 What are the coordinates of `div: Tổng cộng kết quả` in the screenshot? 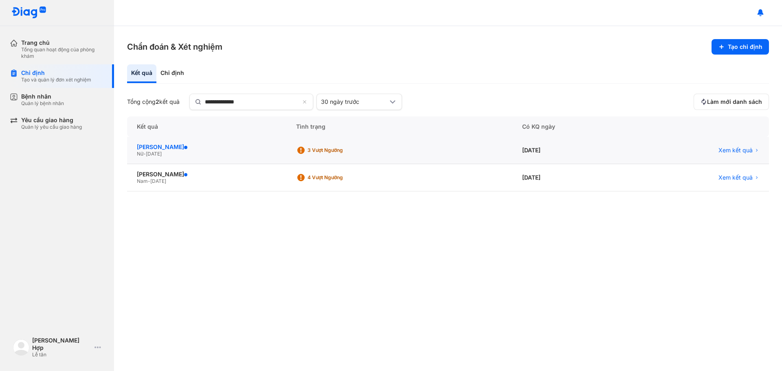 It's located at (153, 102).